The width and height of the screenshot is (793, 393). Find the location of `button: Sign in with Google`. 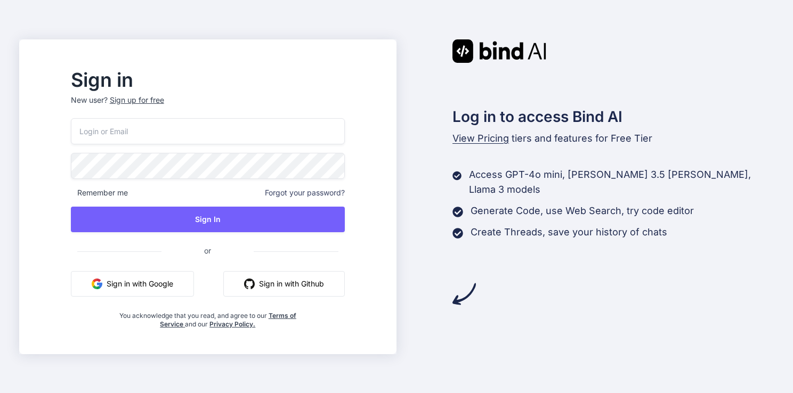

button: Sign in with Google is located at coordinates (132, 284).